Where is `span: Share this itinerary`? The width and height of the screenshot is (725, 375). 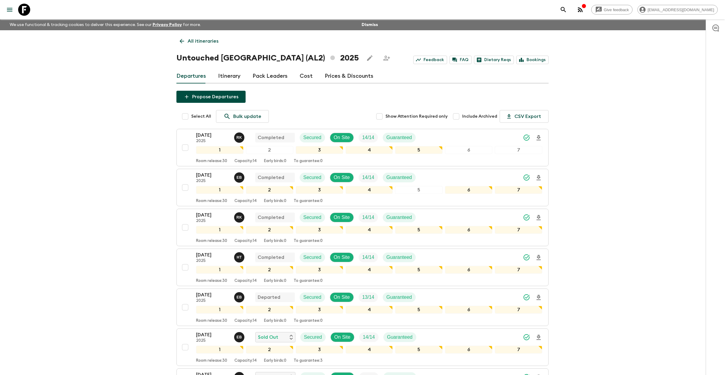 span: Share this itinerary is located at coordinates (387, 58).